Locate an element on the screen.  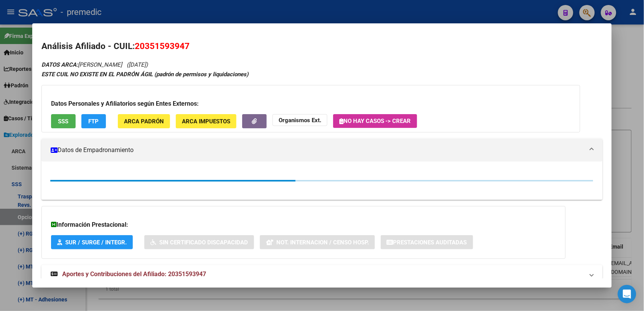
h3: Datos Personales y Afiliatorios según Entes Externos: is located at coordinates (311, 104).